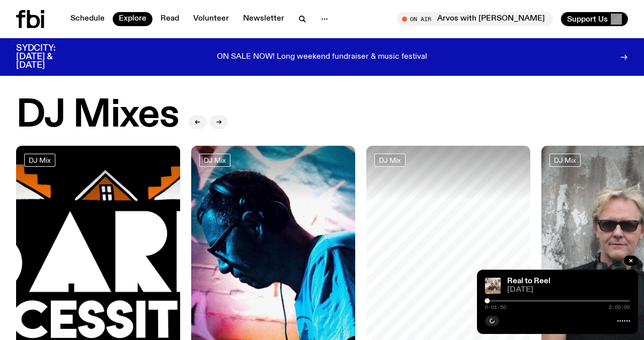 The image size is (644, 340). What do you see at coordinates (587, 19) in the screenshot?
I see `span: Support Us` at bounding box center [587, 19].